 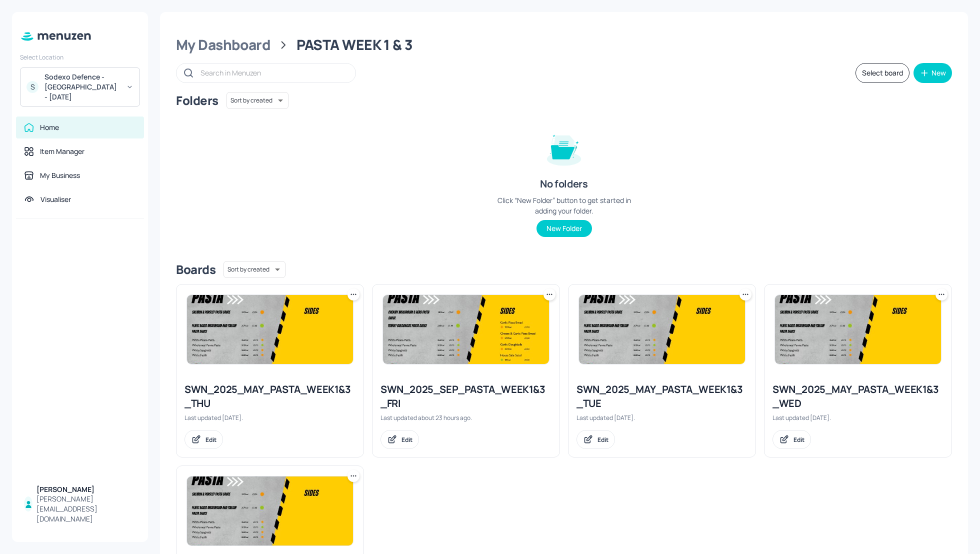 I want to click on img: 2025-08-19-1755620125907nzkhmgb5xu.jpeg, so click(x=466, y=329).